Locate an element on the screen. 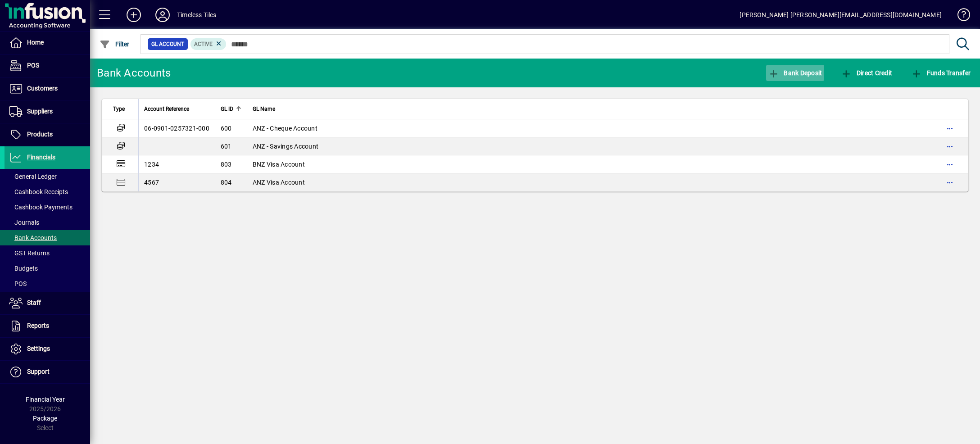 The width and height of the screenshot is (980, 444). span: General Ledger is located at coordinates (33, 176).